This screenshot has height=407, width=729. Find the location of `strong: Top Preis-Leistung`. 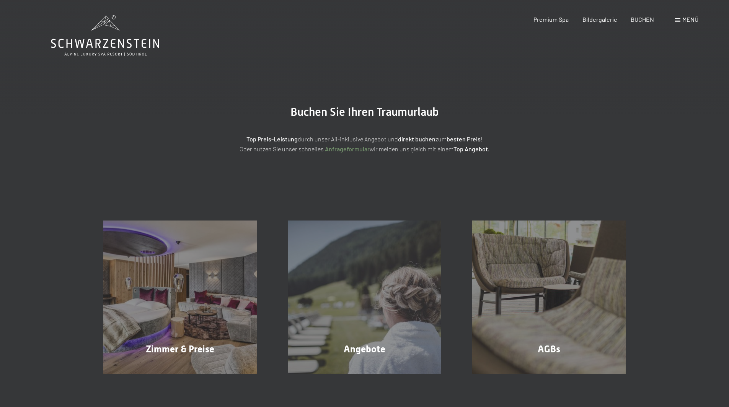

strong: Top Preis-Leistung is located at coordinates (272, 139).